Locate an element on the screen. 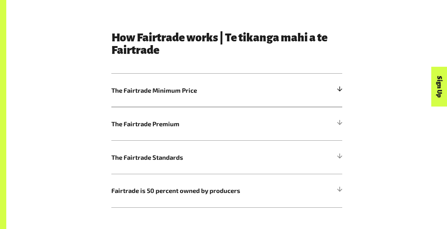 The image size is (447, 229). span: The Fairtrade Premium is located at coordinates (198, 124).